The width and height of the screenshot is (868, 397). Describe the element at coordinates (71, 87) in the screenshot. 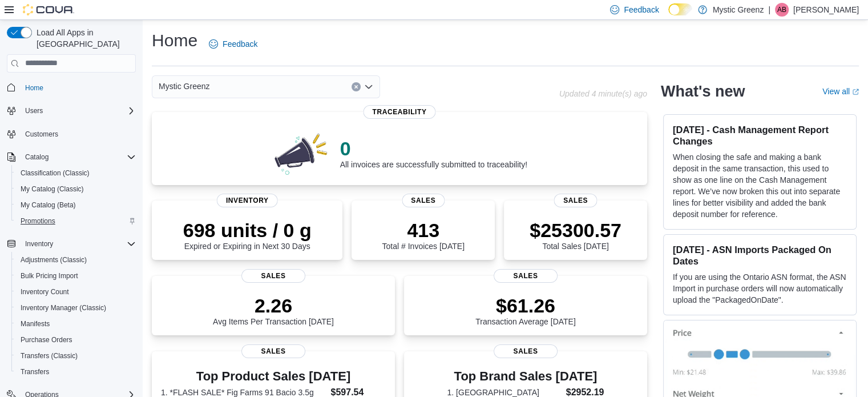

I see `button: Home` at that location.